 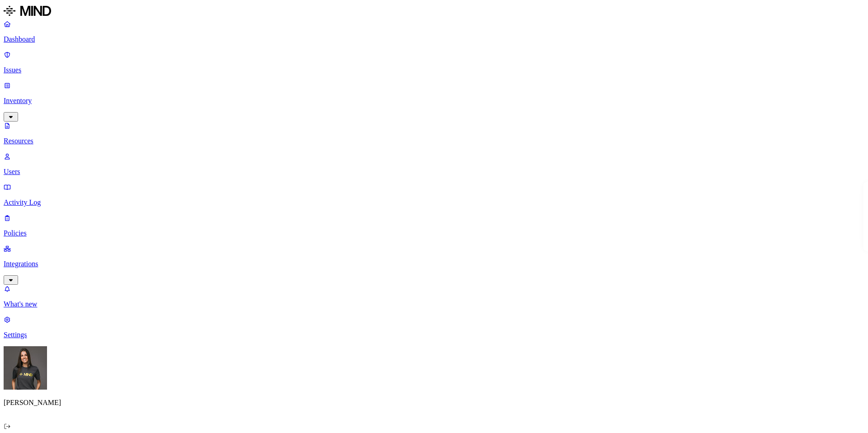 I want to click on a: Integrations, so click(x=434, y=264).